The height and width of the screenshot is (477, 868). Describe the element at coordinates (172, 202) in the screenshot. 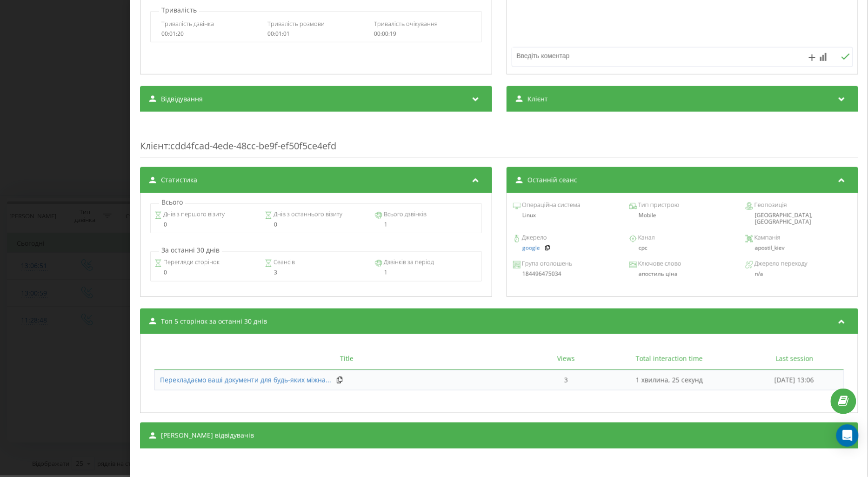

I see `p: Всього` at that location.